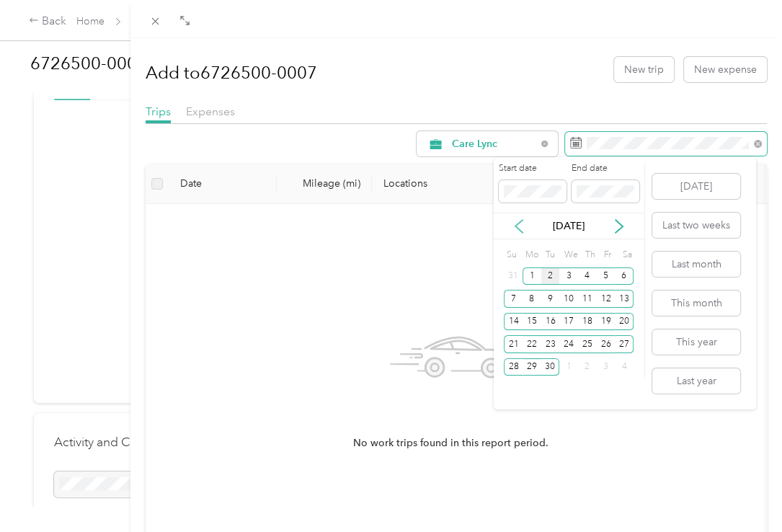 This screenshot has height=532, width=782. Describe the element at coordinates (624, 298) in the screenshot. I see `div: 13` at that location.